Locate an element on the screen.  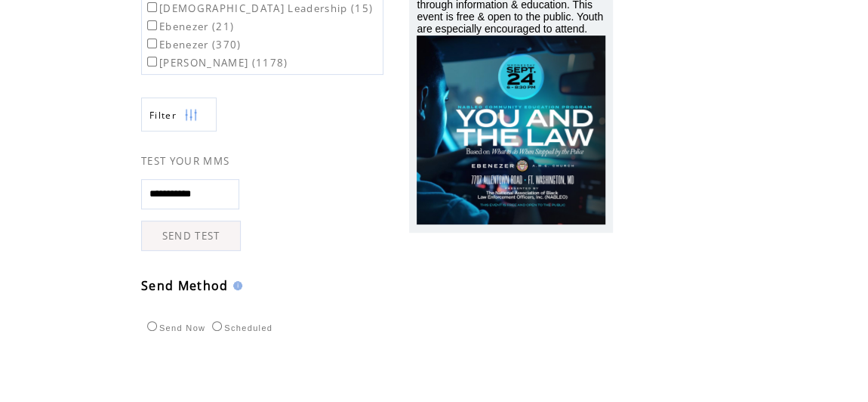
label: Scheduled is located at coordinates (240, 327).